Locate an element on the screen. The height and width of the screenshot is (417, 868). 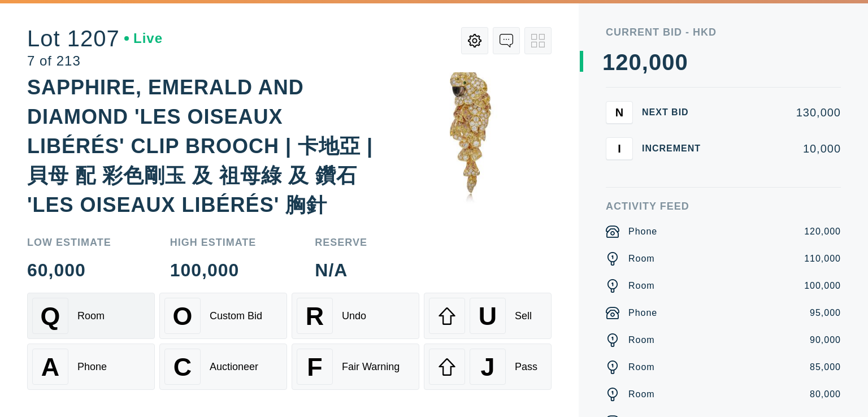
div: 110,000 is located at coordinates (822, 259).